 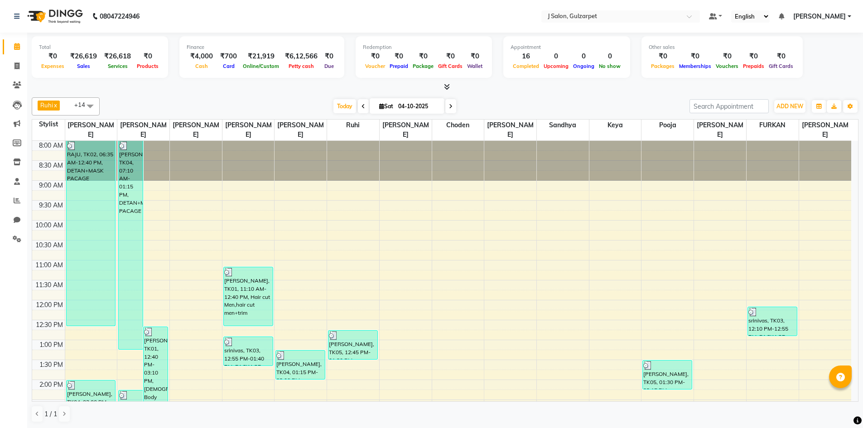 What do you see at coordinates (51, 364) in the screenshot?
I see `div: 1:30 PM` at bounding box center [51, 364].